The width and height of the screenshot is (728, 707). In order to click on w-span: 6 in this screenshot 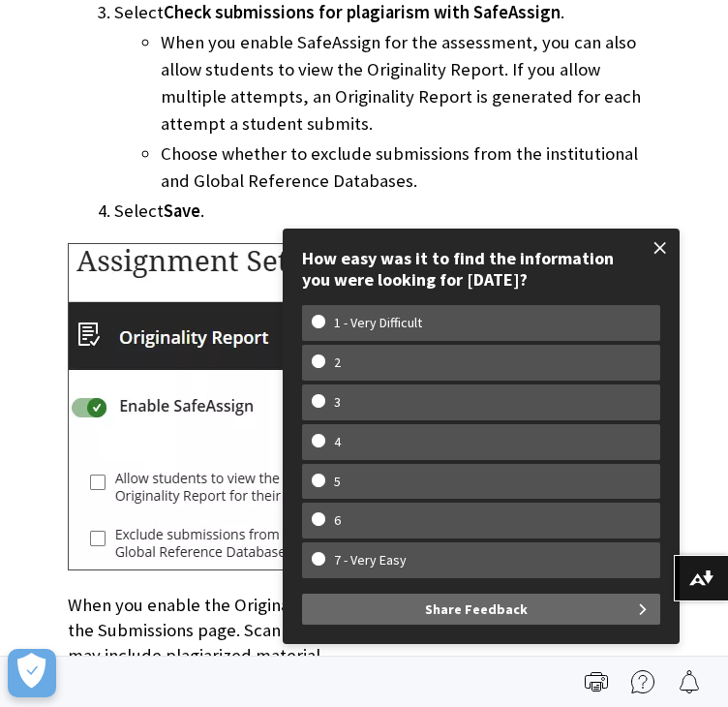, I will do `click(337, 520)`.